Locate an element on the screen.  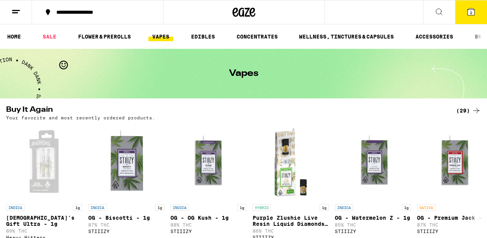
p: 86% THC is located at coordinates (291, 230).